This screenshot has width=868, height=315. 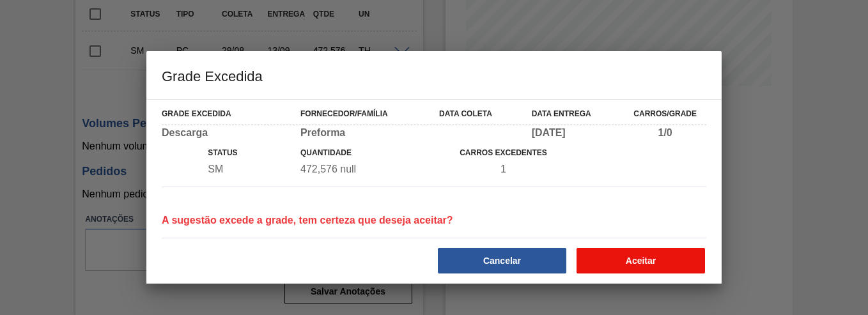 What do you see at coordinates (502, 261) in the screenshot?
I see `button: Cancelar` at bounding box center [502, 261].